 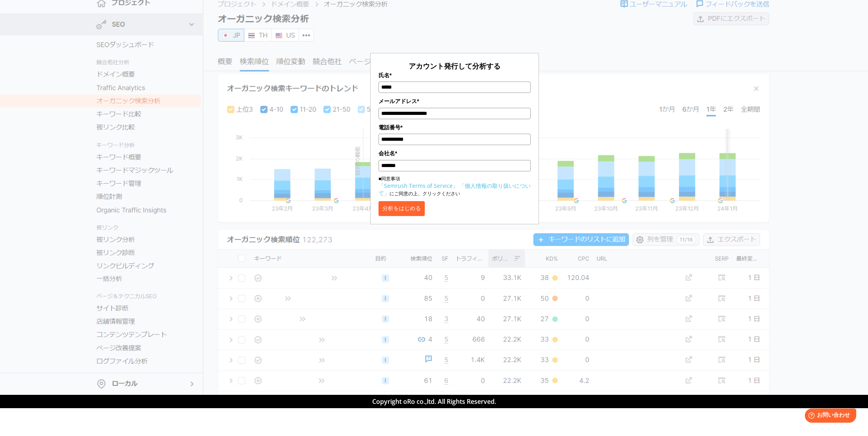 What do you see at coordinates (434, 402) in the screenshot?
I see `span: Copyright oRo co.,ltd. All Rights Reserved.` at bounding box center [434, 402].